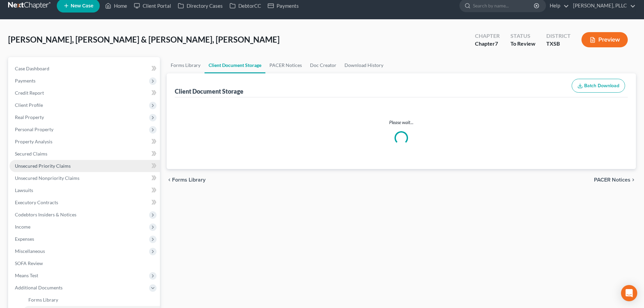 Image resolution: width=644 pixels, height=308 pixels. Describe the element at coordinates (30, 251) in the screenshot. I see `span: Miscellaneous` at that location.